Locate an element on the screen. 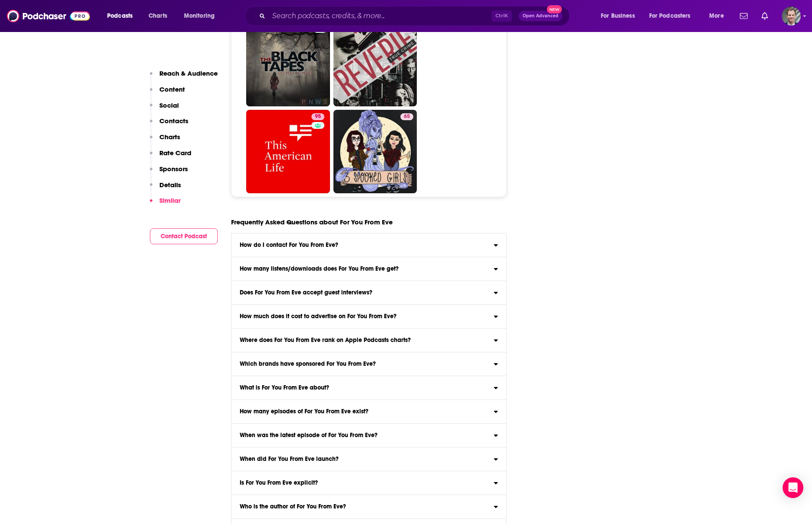 Image resolution: width=812 pixels, height=524 pixels. p: Contacts is located at coordinates (173, 120).